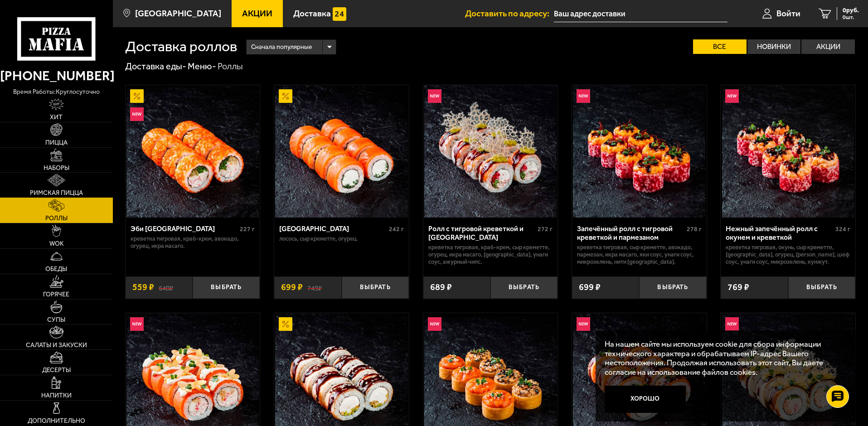 Image resolution: width=868 pixels, height=426 pixels. I want to click on img: Филадельфия, so click(342, 152).